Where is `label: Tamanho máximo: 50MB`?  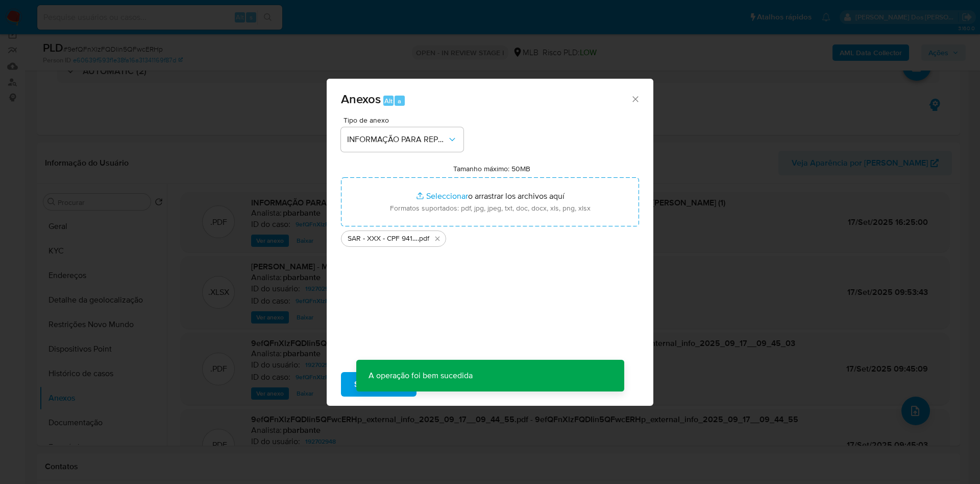 label: Tamanho máximo: 50MB is located at coordinates (492, 169).